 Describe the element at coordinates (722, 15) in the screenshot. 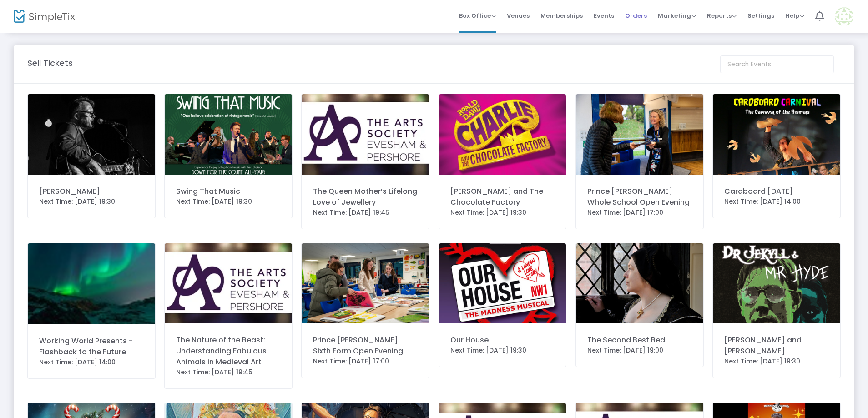

I see `span: Reports` at that location.